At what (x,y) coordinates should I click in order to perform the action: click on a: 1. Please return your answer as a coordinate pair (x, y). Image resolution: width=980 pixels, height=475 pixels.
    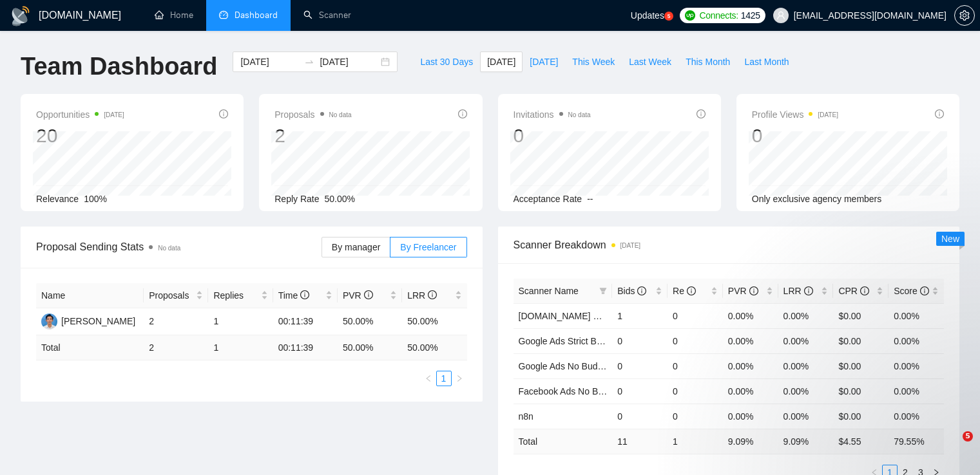
    Looking at the image, I should click on (444, 378).